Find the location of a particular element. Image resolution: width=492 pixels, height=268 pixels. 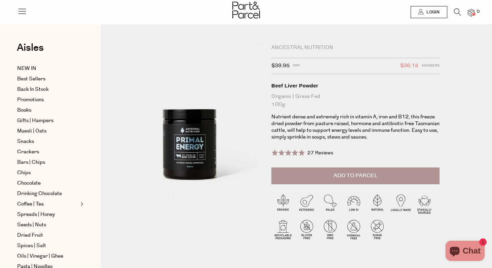

span: NEW IN is located at coordinates (27, 69).